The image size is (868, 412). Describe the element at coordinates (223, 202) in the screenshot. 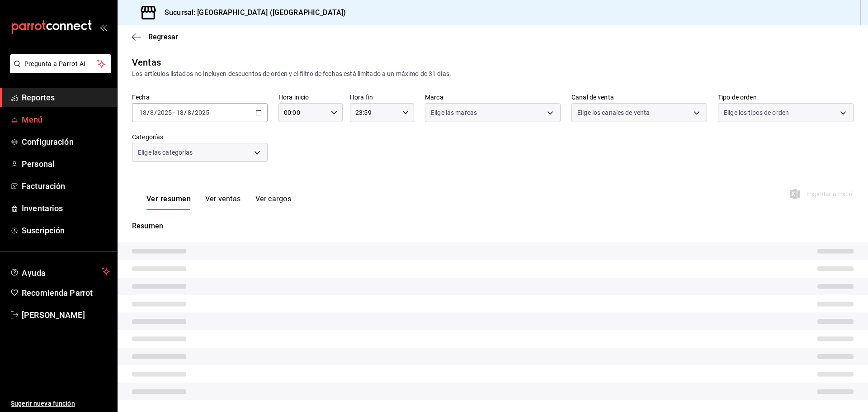

I see `button: Ver ventas` at that location.